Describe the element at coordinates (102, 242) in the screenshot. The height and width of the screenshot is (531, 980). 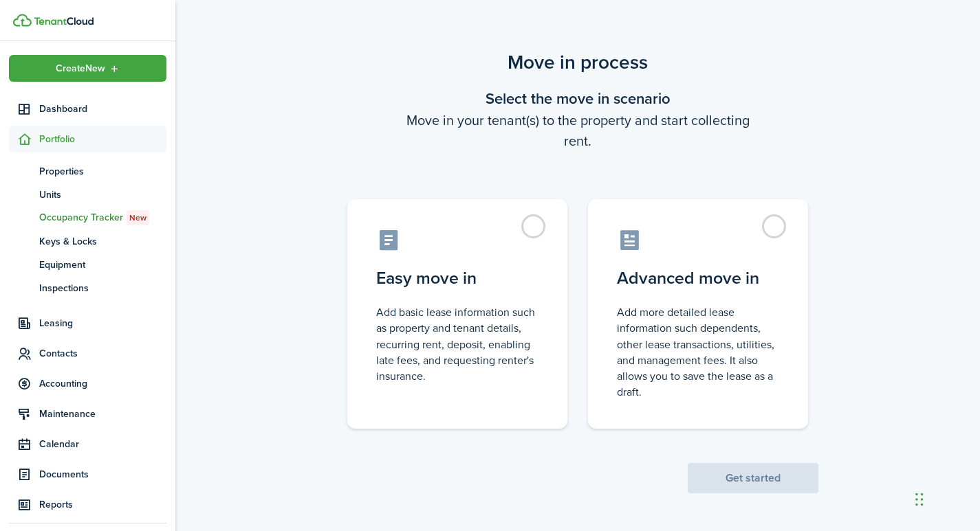
I see `span: Keys & Locks` at that location.